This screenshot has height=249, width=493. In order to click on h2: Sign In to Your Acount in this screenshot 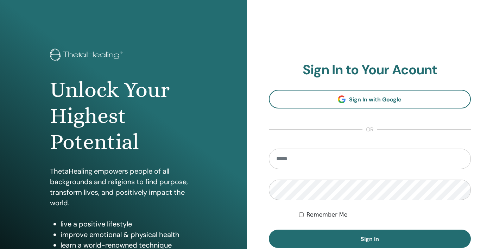, I will do `click(370, 70)`.